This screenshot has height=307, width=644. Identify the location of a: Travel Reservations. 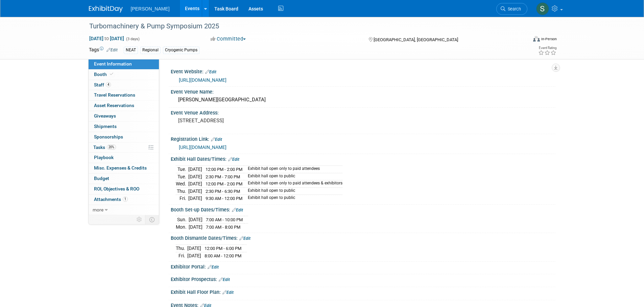
(124, 95).